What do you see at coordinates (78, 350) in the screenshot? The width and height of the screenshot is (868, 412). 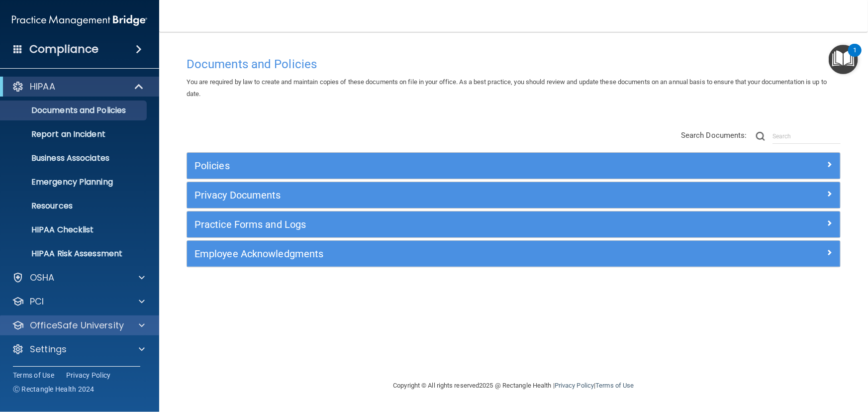 I see `a: Settings` at bounding box center [78, 350].